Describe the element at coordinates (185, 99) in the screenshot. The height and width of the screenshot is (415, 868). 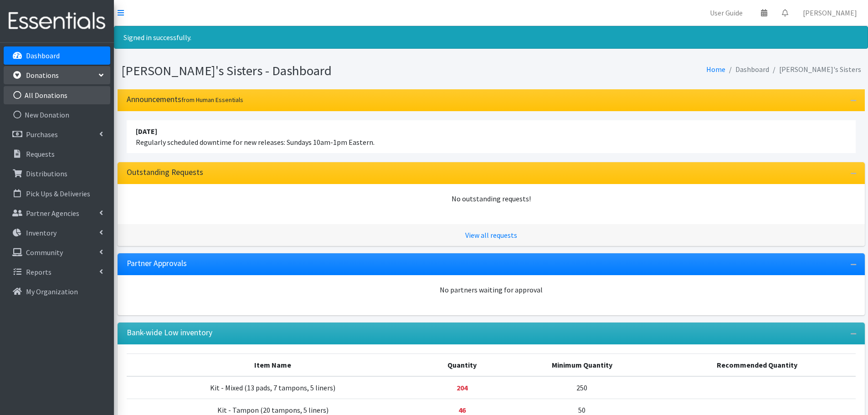
I see `h3: Announcements` at that location.